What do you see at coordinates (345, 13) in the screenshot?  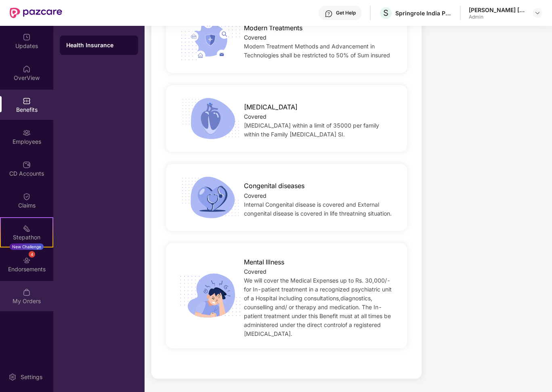 I see `div: Get Help` at bounding box center [345, 13].